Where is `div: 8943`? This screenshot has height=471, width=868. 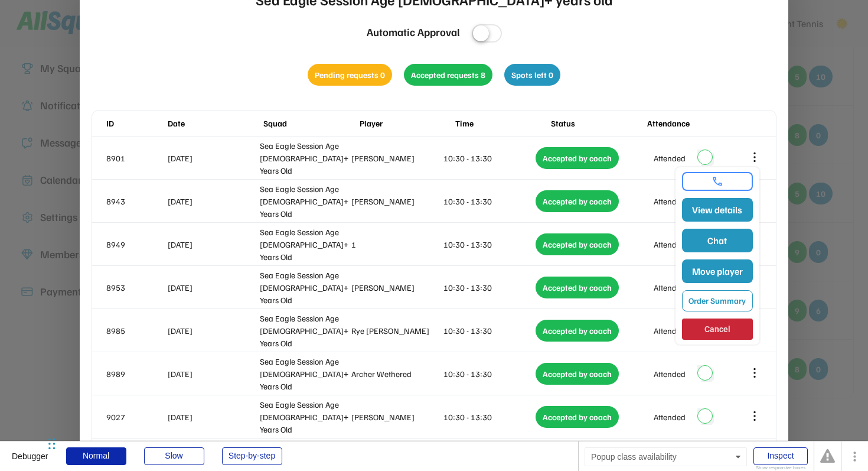
div: 8943 is located at coordinates (136, 201).